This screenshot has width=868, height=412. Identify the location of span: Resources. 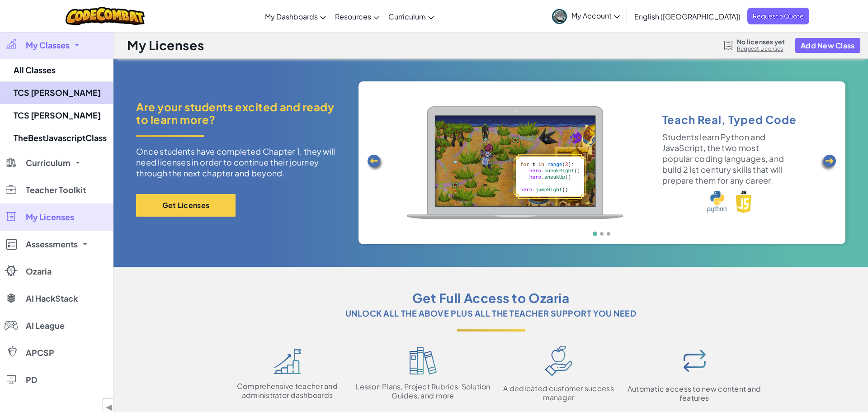
(353, 17).